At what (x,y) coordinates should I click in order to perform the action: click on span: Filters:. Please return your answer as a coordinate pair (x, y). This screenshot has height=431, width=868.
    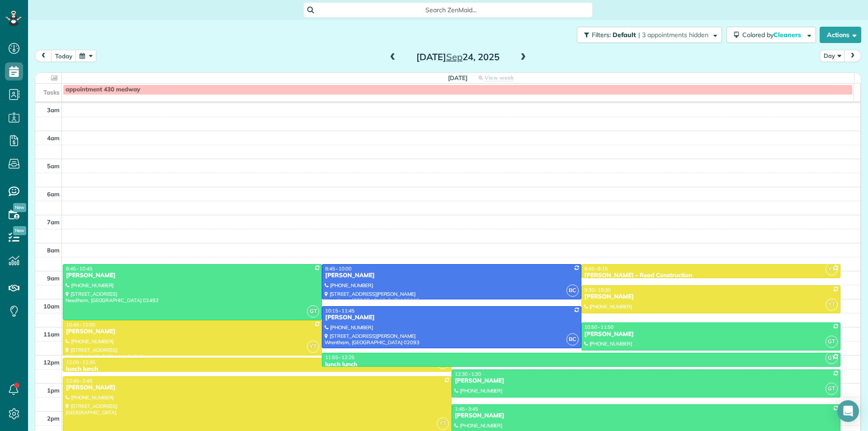
    Looking at the image, I should click on (601, 35).